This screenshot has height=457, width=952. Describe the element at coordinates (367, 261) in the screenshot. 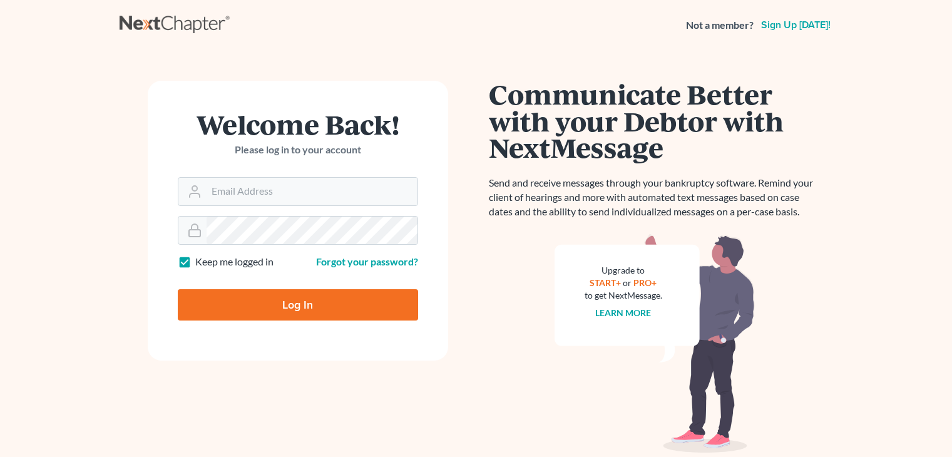

I see `a: Forgot your password?` at that location.